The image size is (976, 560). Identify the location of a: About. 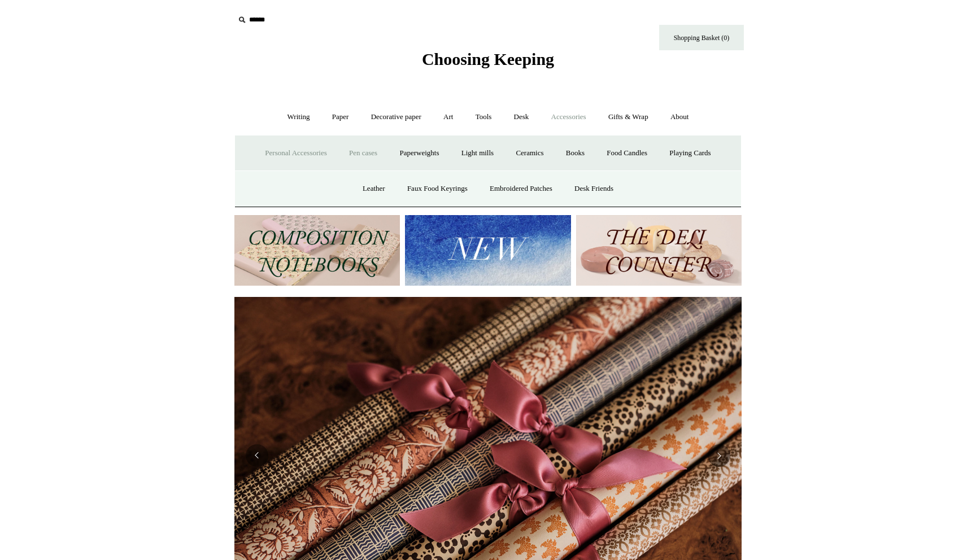
(680, 117).